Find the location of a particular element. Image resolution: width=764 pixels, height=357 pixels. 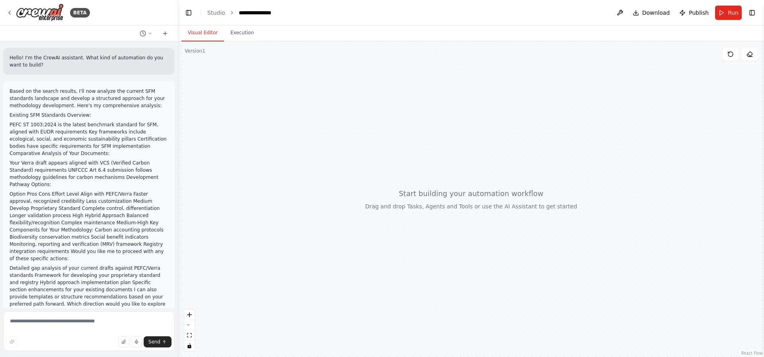

button: Send is located at coordinates (158, 341).